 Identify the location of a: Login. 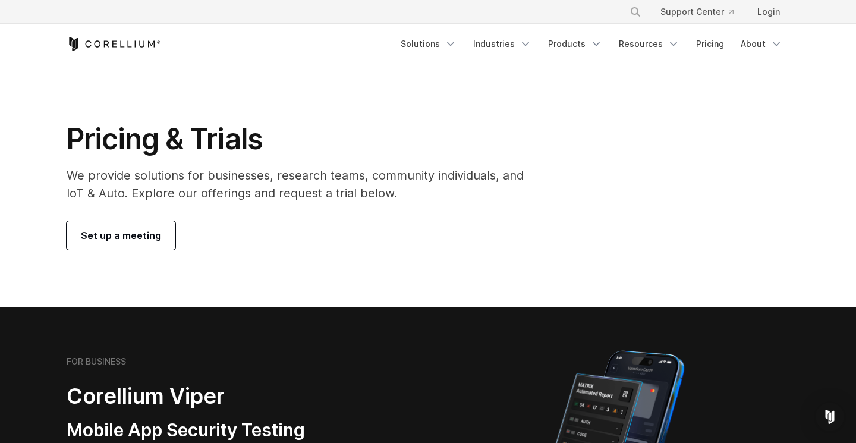
(768, 12).